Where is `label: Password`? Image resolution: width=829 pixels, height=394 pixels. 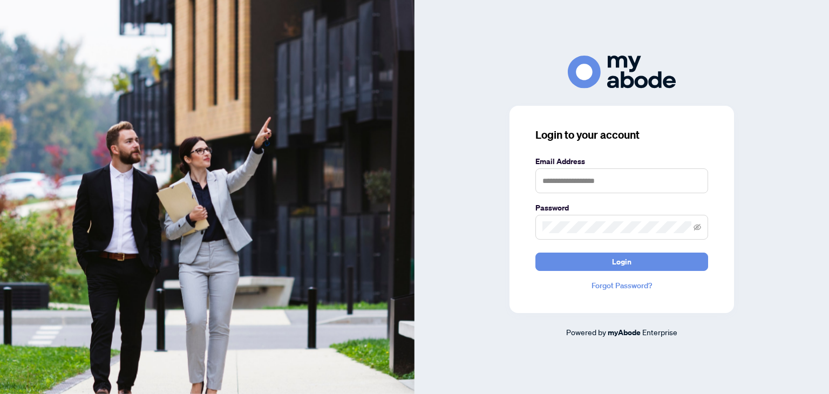
label: Password is located at coordinates (622, 208).